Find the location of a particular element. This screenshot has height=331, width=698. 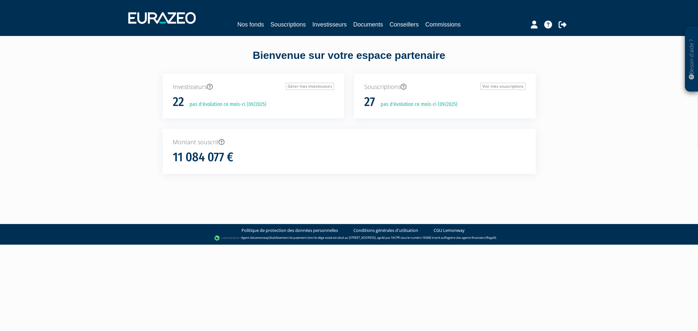

img: 1732889491-logotype_eurazeo_blanc_rvb.png is located at coordinates (162, 18).